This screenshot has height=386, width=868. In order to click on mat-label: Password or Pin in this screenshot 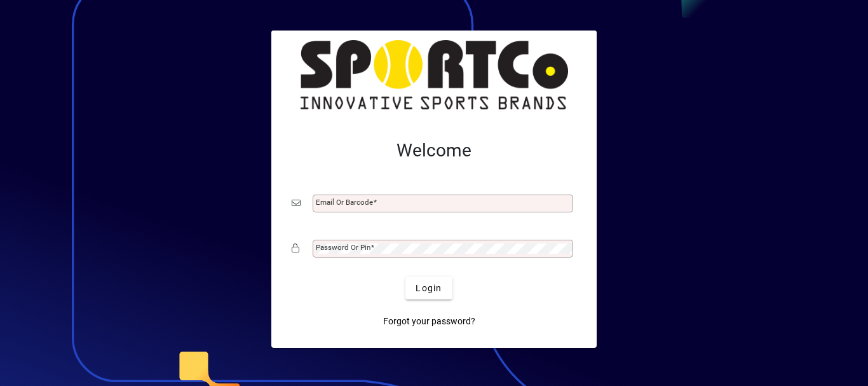, I will do `click(343, 248)`.